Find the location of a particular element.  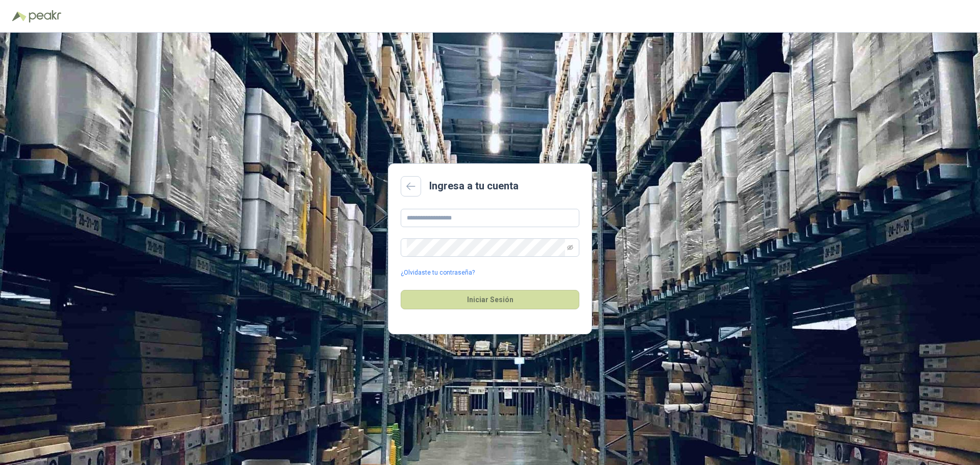

img: Logo is located at coordinates (20, 16).